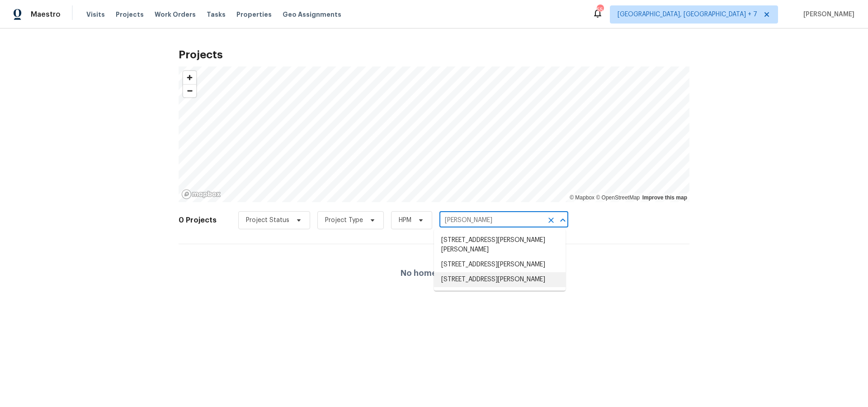 The width and height of the screenshot is (868, 407). I want to click on button: Clear, so click(551, 220).